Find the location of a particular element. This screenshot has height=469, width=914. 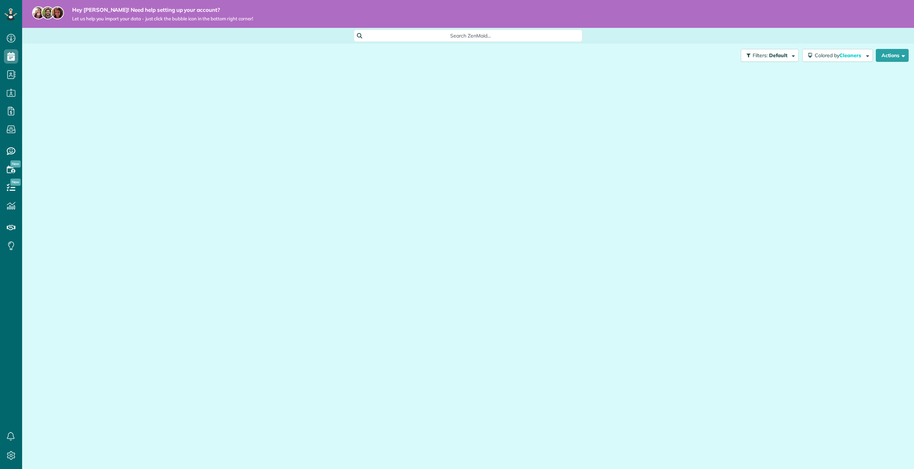

span: Cleaners is located at coordinates (851, 55).